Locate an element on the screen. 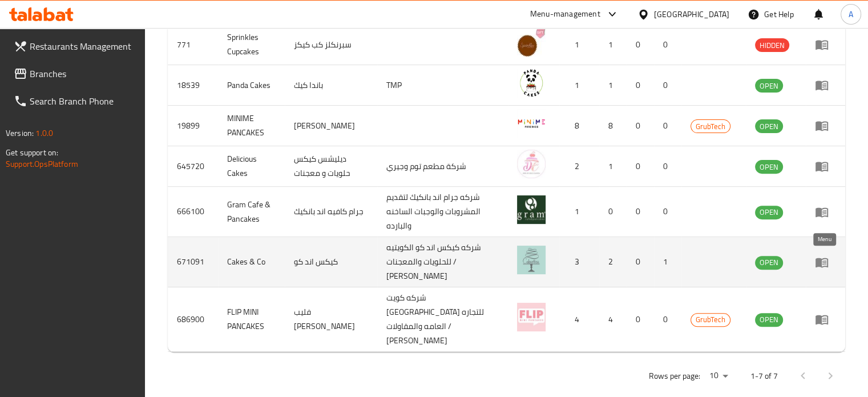 This screenshot has width=868, height=397. td: Panda Cakes is located at coordinates (251, 85).